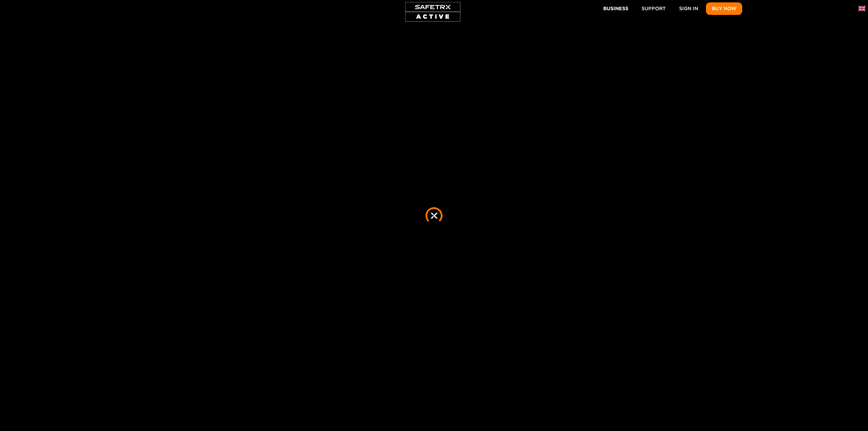  Describe the element at coordinates (653, 9) in the screenshot. I see `a: Support` at that location.